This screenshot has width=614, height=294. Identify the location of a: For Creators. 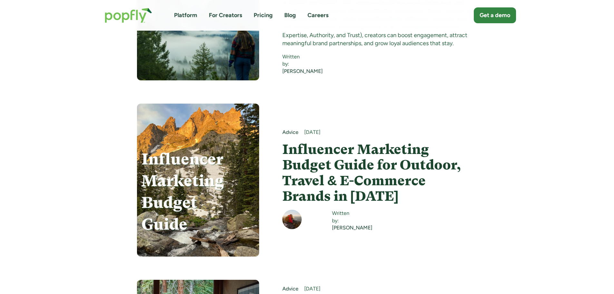
(225, 15).